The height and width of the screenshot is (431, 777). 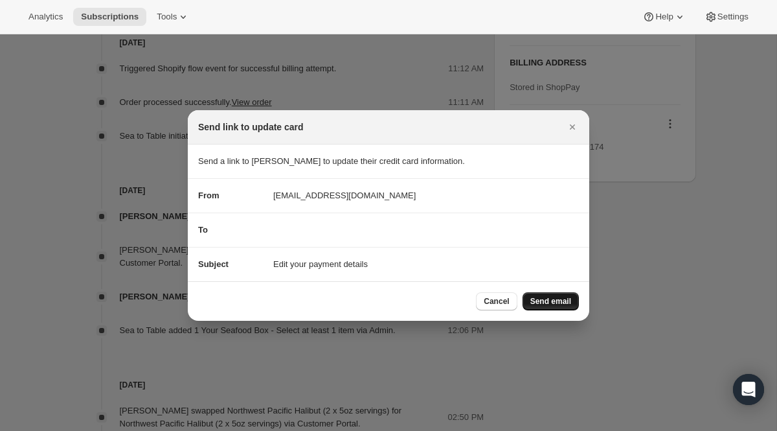 I want to click on div: Open Intercom Messenger, so click(x=749, y=389).